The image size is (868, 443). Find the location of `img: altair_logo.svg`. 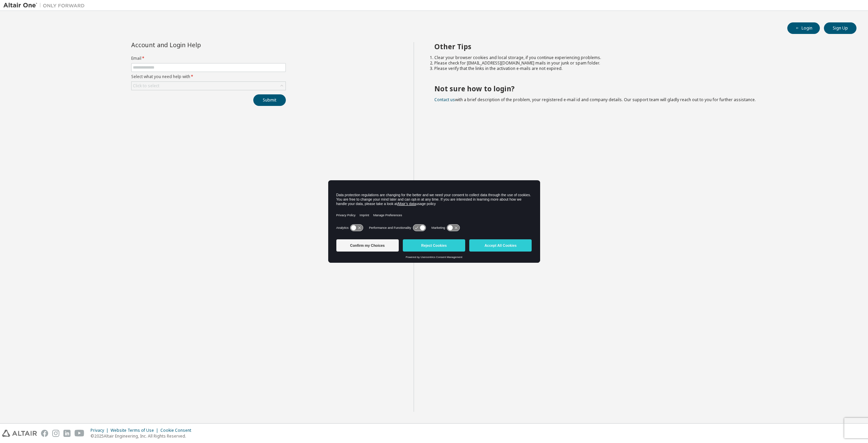

img: altair_logo.svg is located at coordinates (20, 433).